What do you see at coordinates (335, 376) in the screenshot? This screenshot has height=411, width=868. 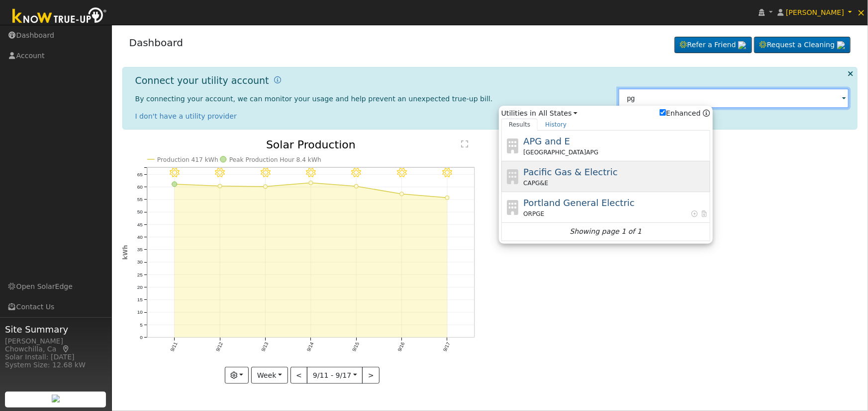 I see `button: 9/11 - 9/17` at bounding box center [335, 376].